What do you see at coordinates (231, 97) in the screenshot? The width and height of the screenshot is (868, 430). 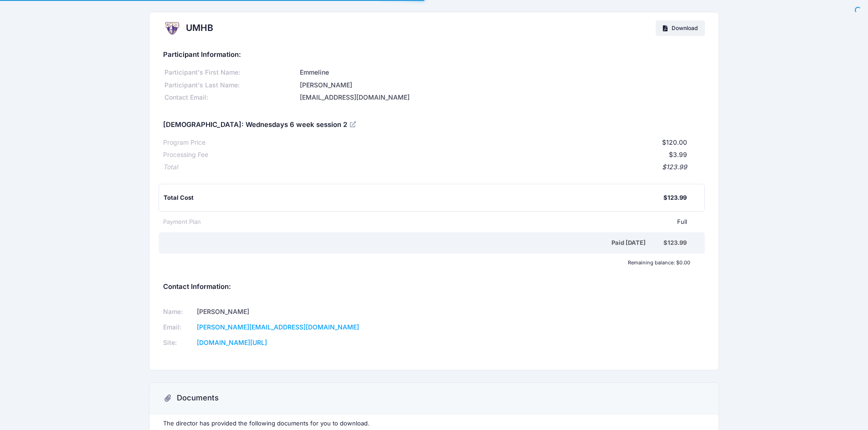 I see `div: Contact Email:` at bounding box center [231, 97].